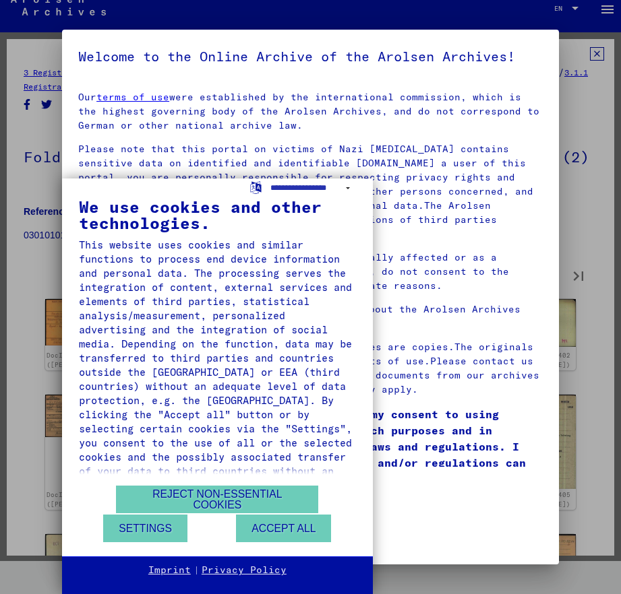  I want to click on button: Reject non-essential cookies, so click(217, 499).